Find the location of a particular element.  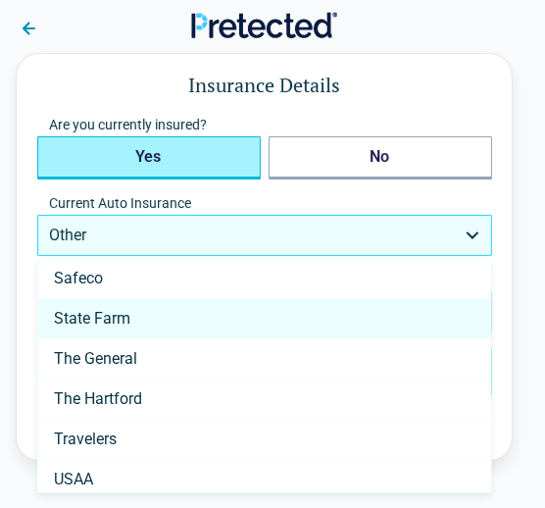

span: The General is located at coordinates (95, 359).